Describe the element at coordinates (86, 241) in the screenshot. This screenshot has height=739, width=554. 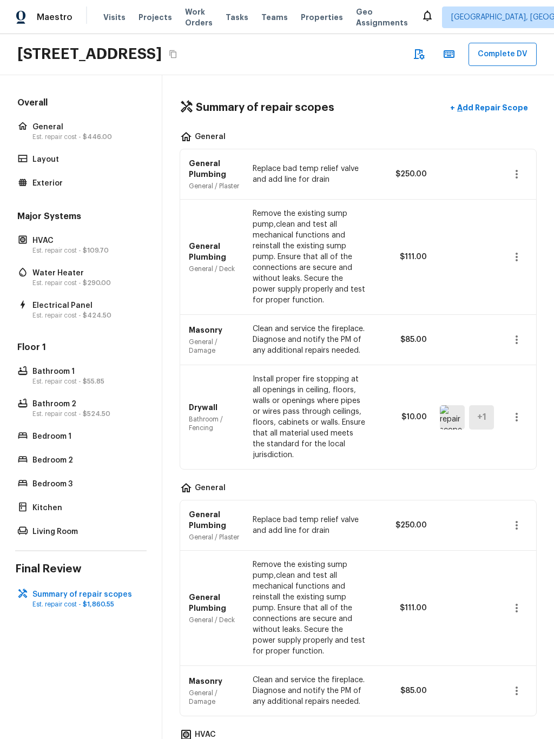
I see `p: HVAC` at that location.